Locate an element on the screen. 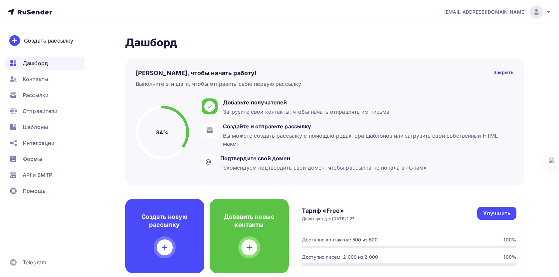 This screenshot has width=559, height=277. a: Формы is located at coordinates (45, 159).